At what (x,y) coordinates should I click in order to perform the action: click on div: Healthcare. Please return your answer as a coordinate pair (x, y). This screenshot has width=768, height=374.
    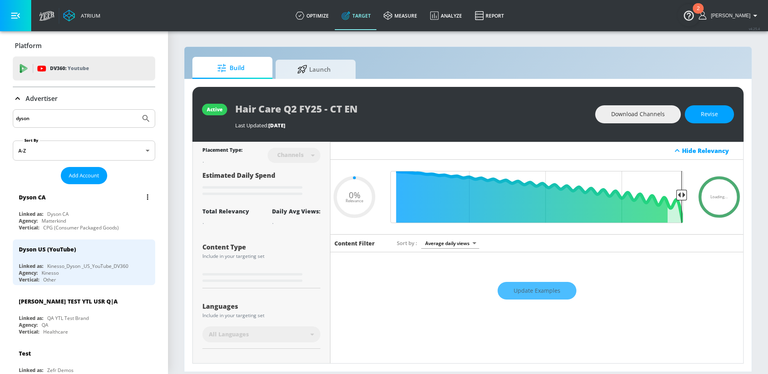
    Looking at the image, I should click on (56, 331).